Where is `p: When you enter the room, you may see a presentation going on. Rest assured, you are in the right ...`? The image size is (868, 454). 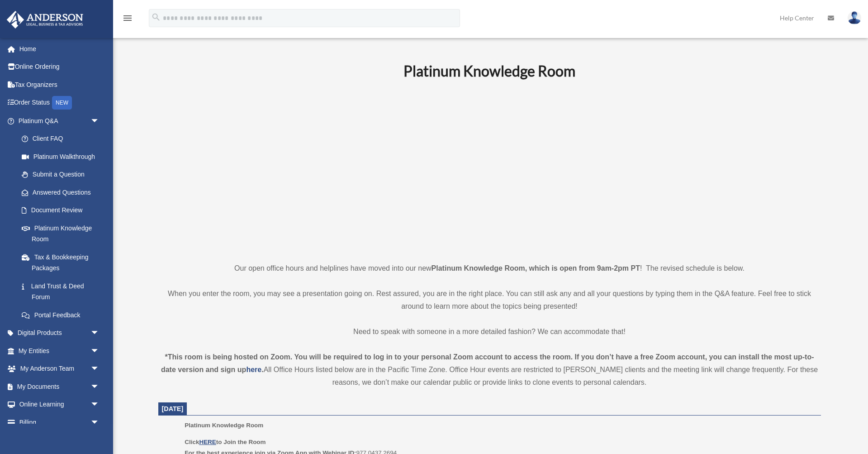 p: When you enter the room, you may see a presentation going on. Rest assured, you are in the right ... is located at coordinates (489, 300).